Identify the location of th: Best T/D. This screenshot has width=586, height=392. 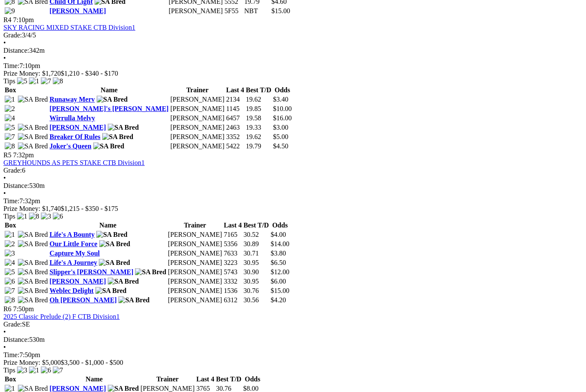
(229, 380).